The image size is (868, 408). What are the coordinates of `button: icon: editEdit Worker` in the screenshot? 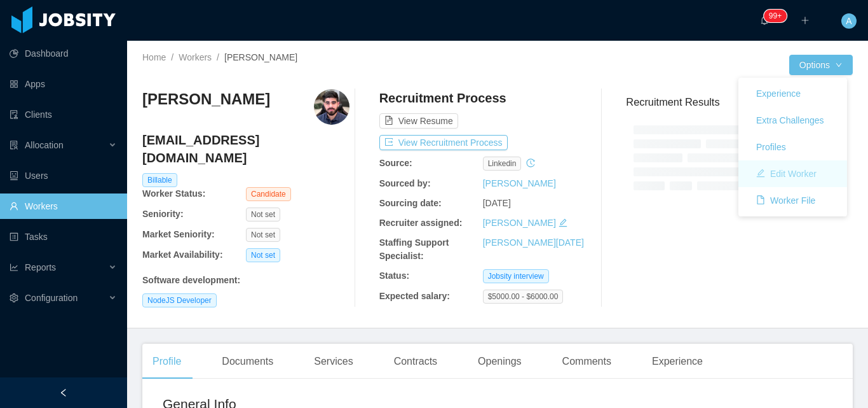 It's located at (787, 174).